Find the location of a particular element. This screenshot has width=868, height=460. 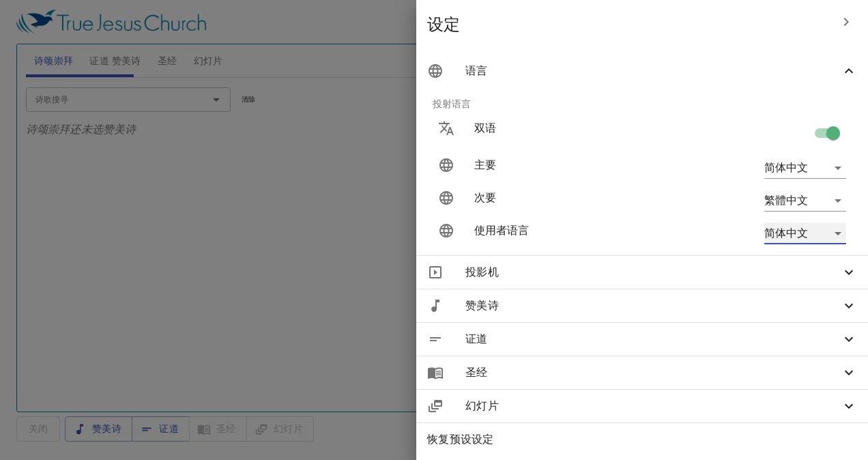

div: 繁體中文 is located at coordinates (805, 201).